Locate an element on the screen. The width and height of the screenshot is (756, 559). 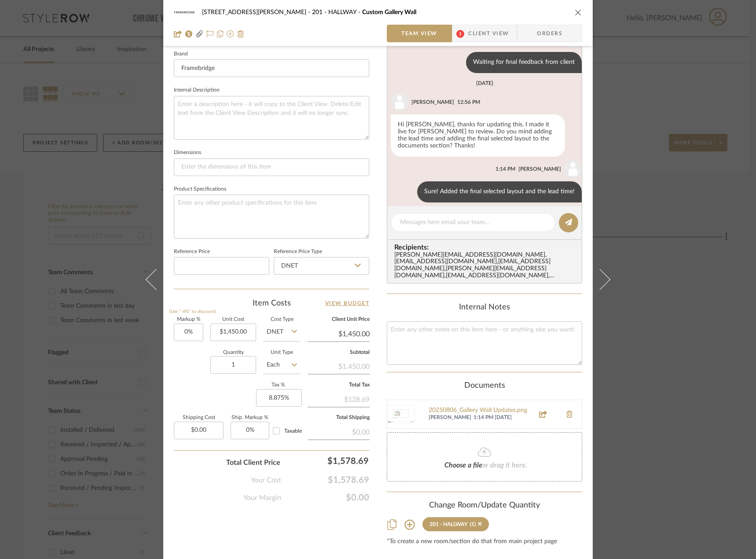
label: Subtotal is located at coordinates (339, 352).